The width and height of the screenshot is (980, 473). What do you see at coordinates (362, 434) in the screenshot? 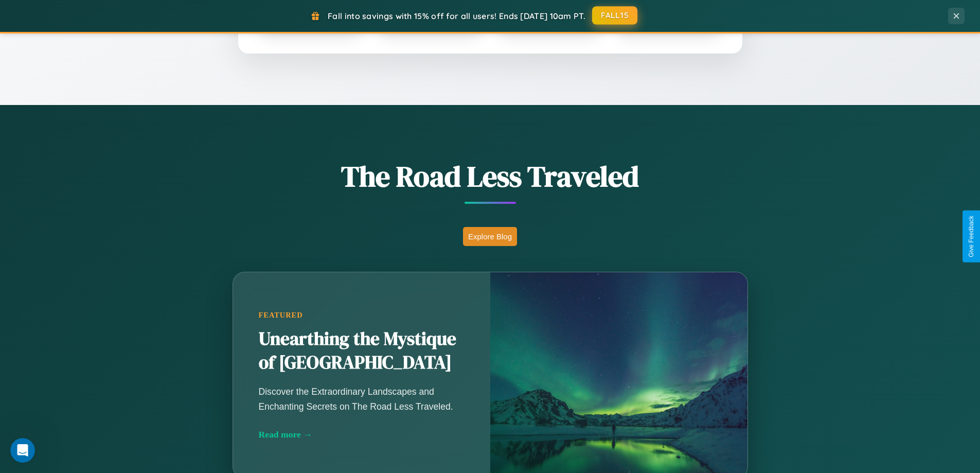
I see `div: Read more →` at bounding box center [362, 434].